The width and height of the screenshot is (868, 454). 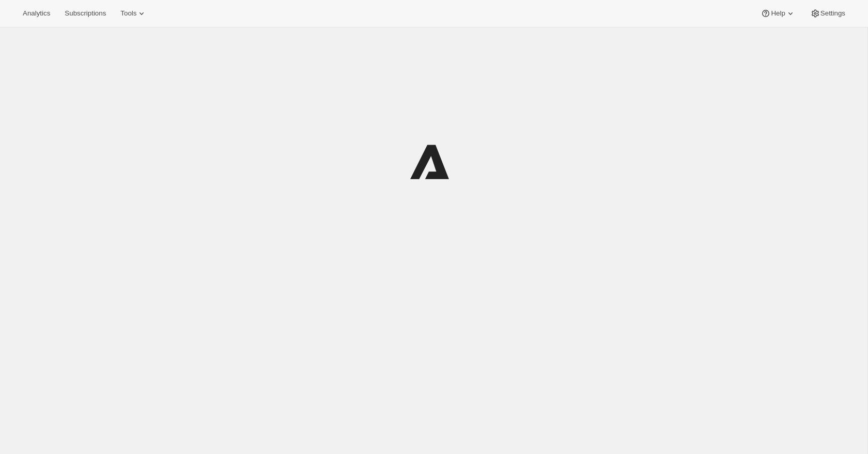 What do you see at coordinates (777, 14) in the screenshot?
I see `span: Help` at bounding box center [777, 14].